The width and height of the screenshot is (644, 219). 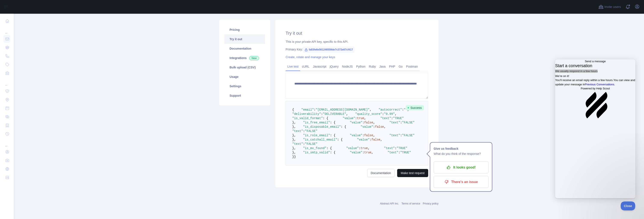 I want to click on button: Invite users, so click(x=610, y=7).